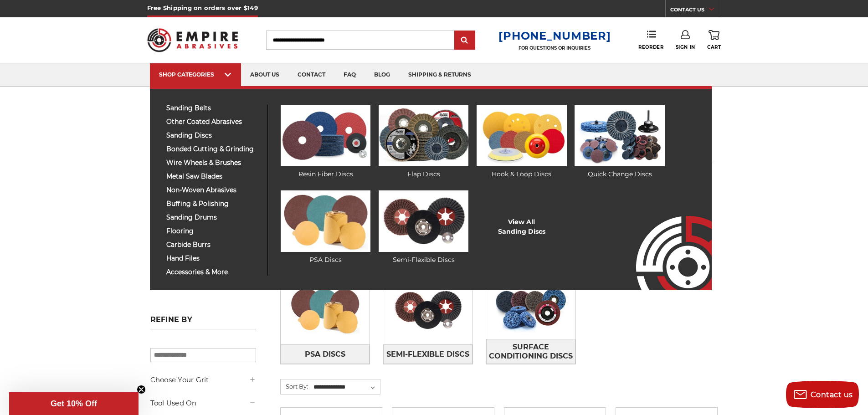 The image size is (868, 415). I want to click on h5: Tool Used On, so click(203, 403).